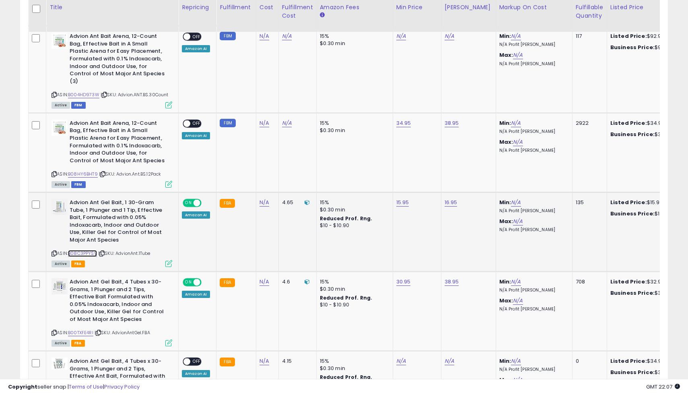 This screenshot has width=688, height=395. I want to click on div: $32.95, so click(644, 282).